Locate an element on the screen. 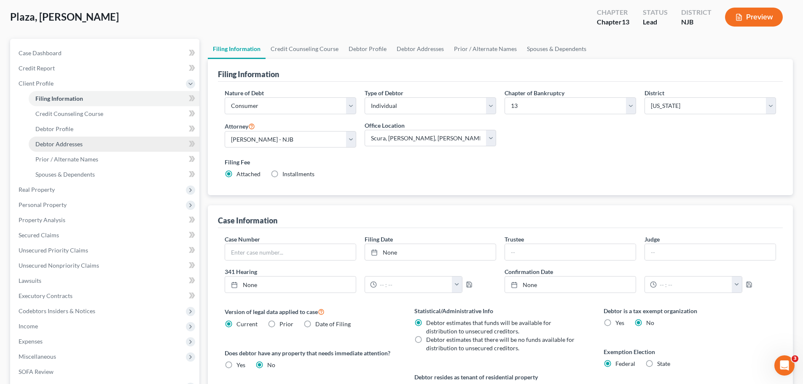 This screenshot has width=803, height=384. div: Lead is located at coordinates (655, 22).